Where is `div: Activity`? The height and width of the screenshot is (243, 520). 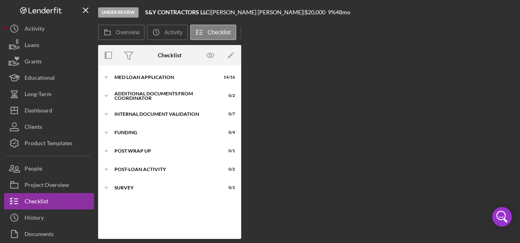 div: Activity is located at coordinates (34, 29).